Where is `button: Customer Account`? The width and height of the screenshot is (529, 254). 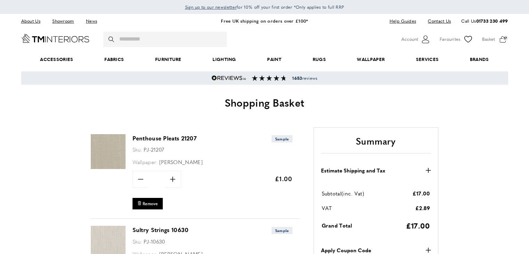 button: Customer Account is located at coordinates (416, 39).